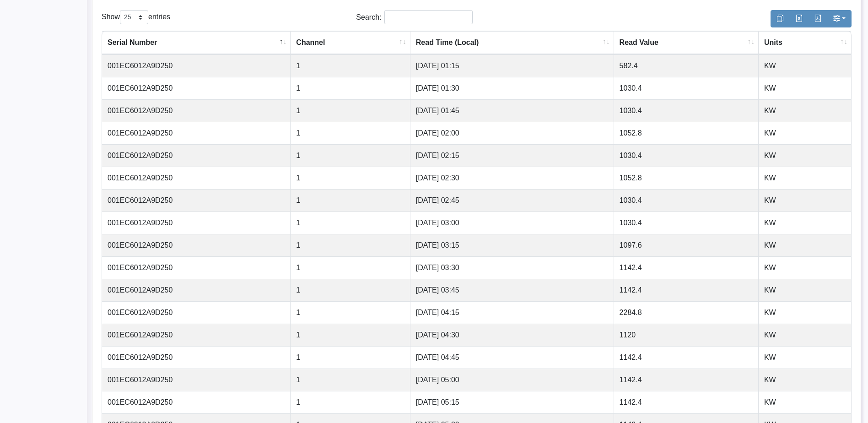  Describe the element at coordinates (687, 65) in the screenshot. I see `td: 582.4` at that location.